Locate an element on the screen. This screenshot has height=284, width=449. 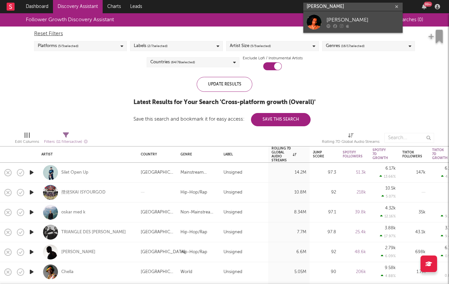
div: Jump Score is located at coordinates (320, 154).